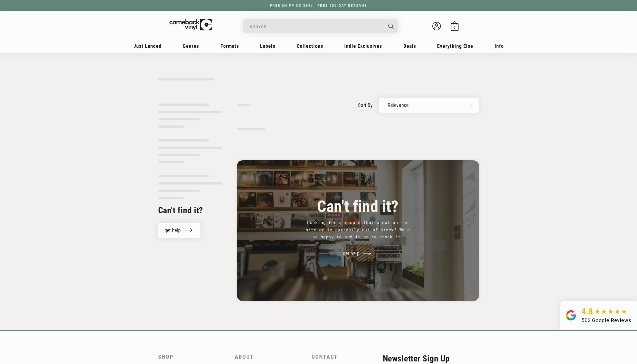  Describe the element at coordinates (193, 357) in the screenshot. I see `h2: Shop` at that location.